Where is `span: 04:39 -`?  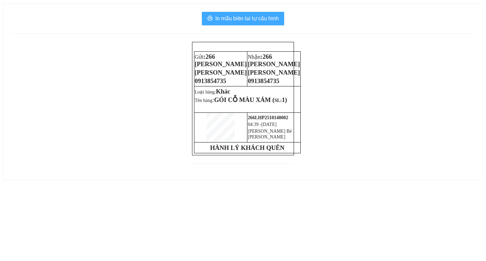
span: 04:39 - is located at coordinates (255, 124).